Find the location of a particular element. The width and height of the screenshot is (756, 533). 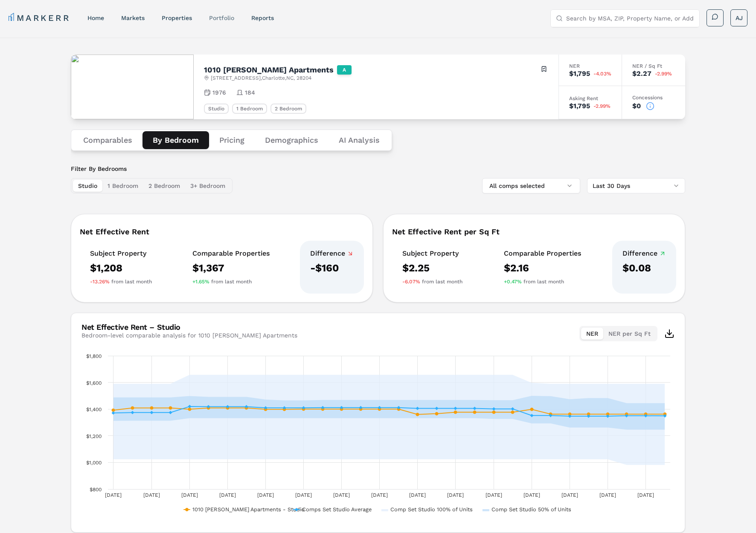

div: 1 Bedroom is located at coordinates (249, 108).